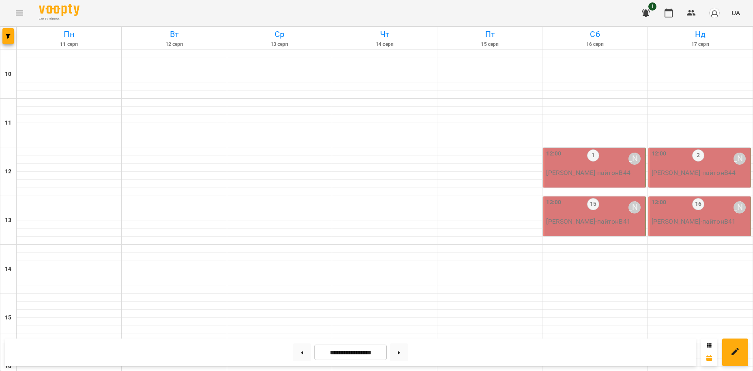 The image size is (753, 371). Describe the element at coordinates (593, 155) in the screenshot. I see `label: 1` at that location.